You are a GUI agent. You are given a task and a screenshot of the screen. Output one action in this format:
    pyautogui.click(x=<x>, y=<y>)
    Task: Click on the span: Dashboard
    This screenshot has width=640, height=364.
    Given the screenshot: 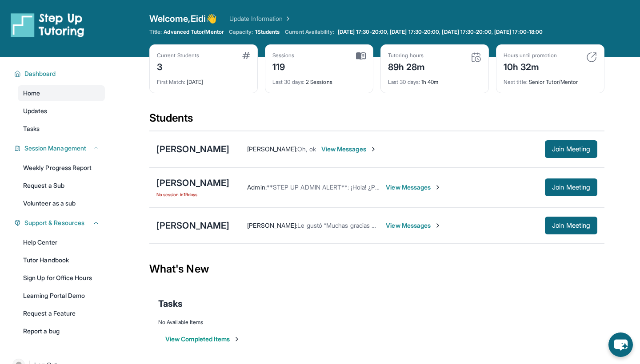 What is the action you would take?
    pyautogui.click(x=40, y=74)
    